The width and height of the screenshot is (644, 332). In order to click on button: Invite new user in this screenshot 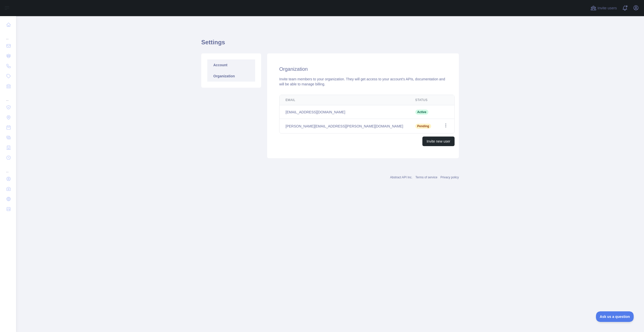, I will do `click(438, 141)`.